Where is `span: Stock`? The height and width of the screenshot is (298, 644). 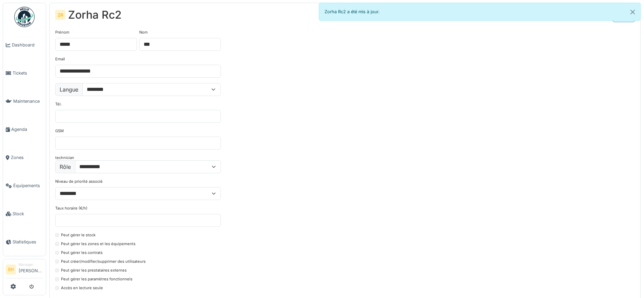
span: Stock is located at coordinates (28, 213).